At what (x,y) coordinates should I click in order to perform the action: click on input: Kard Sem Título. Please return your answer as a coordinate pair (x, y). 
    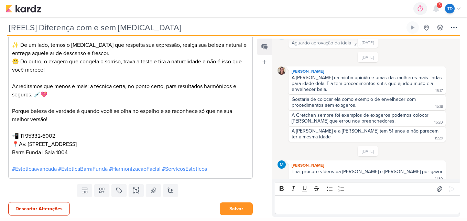
    Looking at the image, I should click on (206, 27).